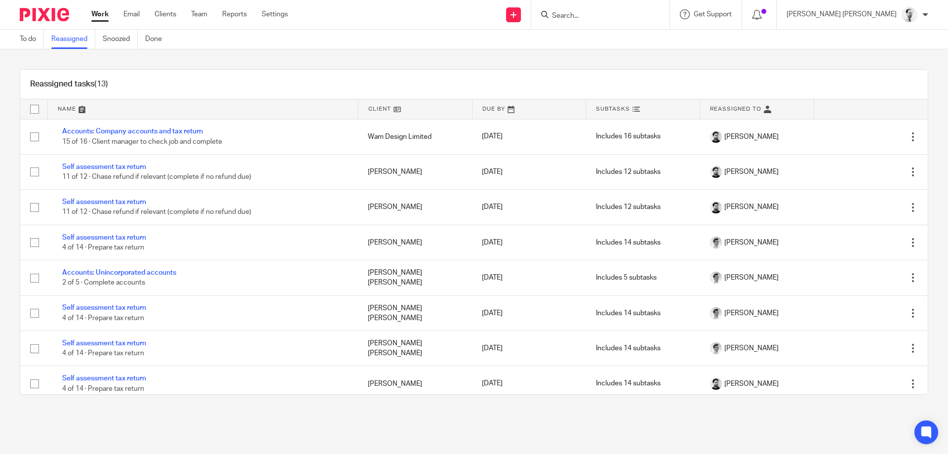  Describe the element at coordinates (132, 131) in the screenshot. I see `a: Accounts: Company accounts and tax return` at that location.